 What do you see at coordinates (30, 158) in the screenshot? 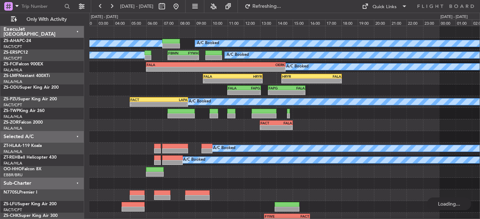
I see `a: ZT-REHBell Helicopter 430` at bounding box center [30, 158].